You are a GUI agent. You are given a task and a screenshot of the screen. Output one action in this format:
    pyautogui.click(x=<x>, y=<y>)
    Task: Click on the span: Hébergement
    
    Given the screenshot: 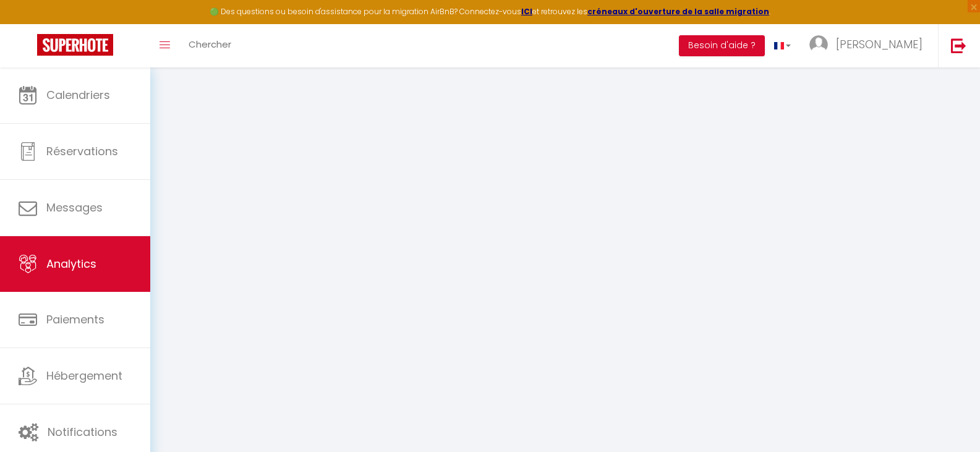 What is the action you would take?
    pyautogui.click(x=84, y=375)
    